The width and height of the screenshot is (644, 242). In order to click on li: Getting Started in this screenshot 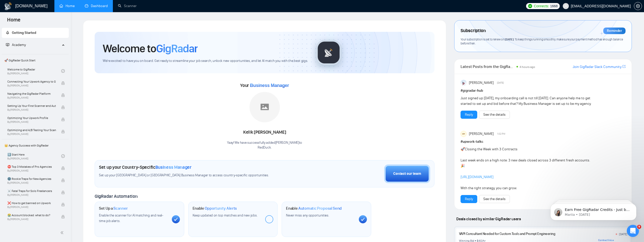, I will do `click(35, 33)`.